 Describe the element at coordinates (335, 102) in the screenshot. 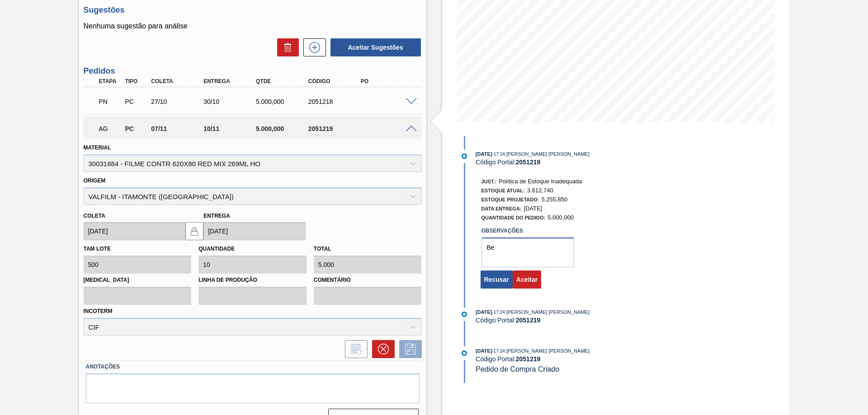

I see `div: 2051218` at that location.